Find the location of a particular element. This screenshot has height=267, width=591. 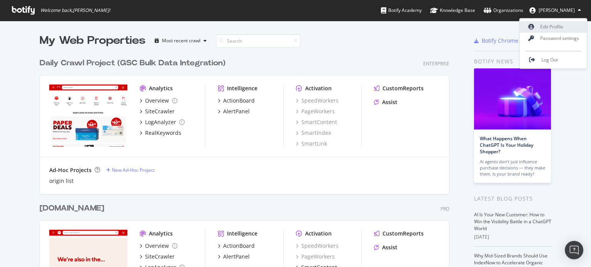

img: staples.com is located at coordinates (88, 116).